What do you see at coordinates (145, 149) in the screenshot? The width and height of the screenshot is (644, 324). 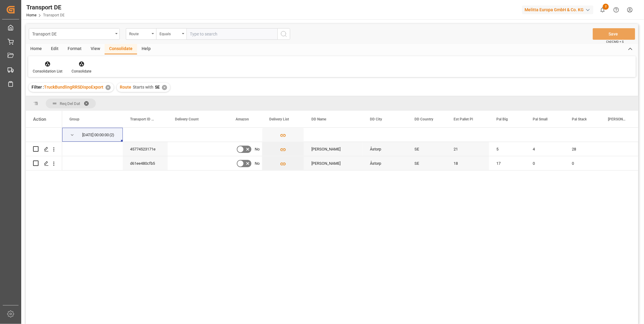 I see `div: 45774523171e` at bounding box center [145, 149].